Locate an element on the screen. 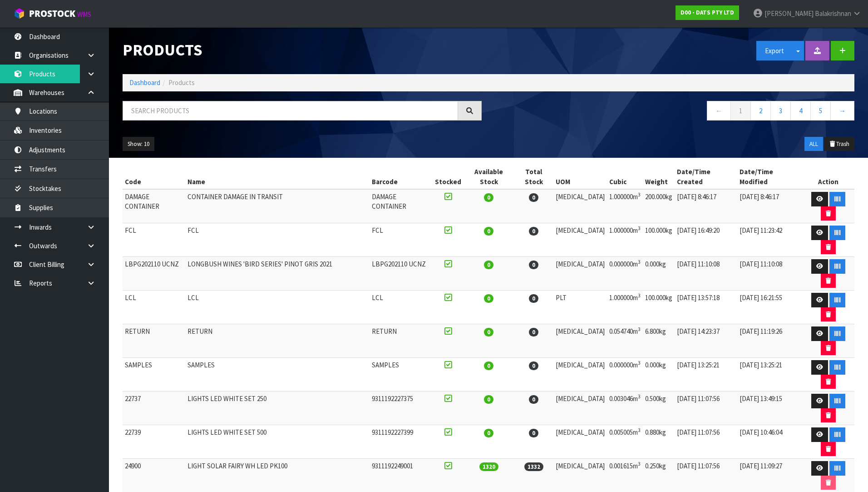 The width and height of the screenshot is (868, 492). td: 22739 is located at coordinates (154, 442).